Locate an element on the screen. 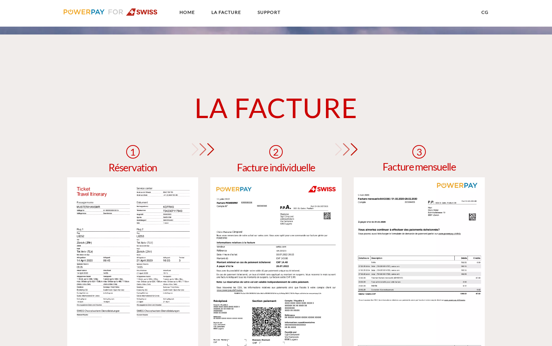 This screenshot has height=346, width=552. h4: Facture individuelle is located at coordinates (276, 167).